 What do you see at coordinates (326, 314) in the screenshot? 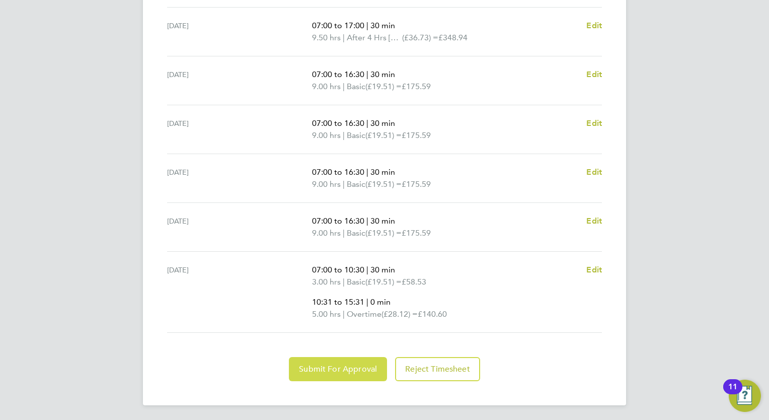
I see `span: 5.00 hrs` at bounding box center [326, 314].